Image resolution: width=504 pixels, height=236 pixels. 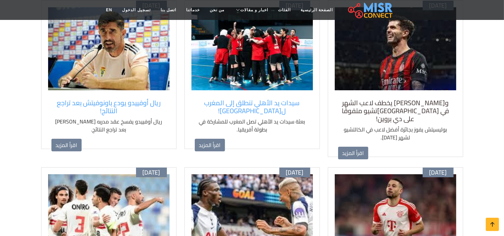 What do you see at coordinates (136, 10) in the screenshot?
I see `a: تسجيل الدخول` at bounding box center [136, 10].